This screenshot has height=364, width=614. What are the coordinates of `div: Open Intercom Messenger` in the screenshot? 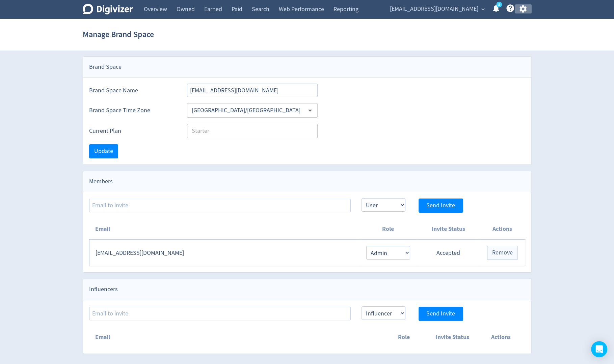 It's located at (599, 349).